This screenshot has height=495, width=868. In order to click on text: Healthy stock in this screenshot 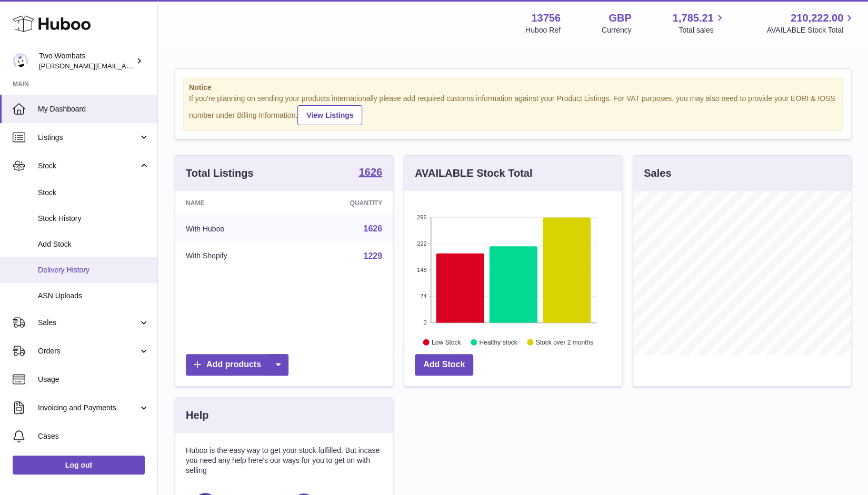, I will do `click(498, 342)`.